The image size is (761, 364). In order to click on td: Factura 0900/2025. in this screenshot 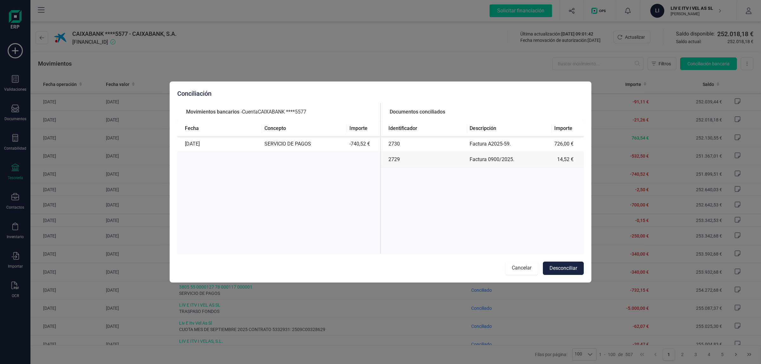, I will do `click(509, 160)`.